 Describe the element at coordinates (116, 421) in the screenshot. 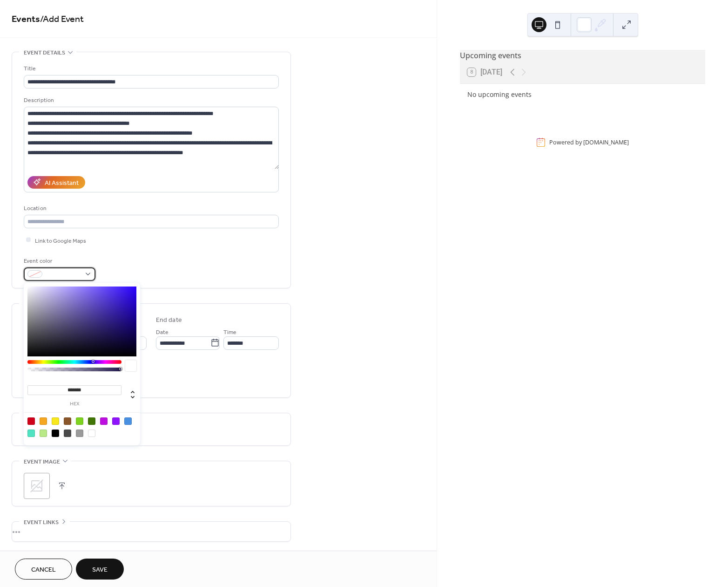

I see `div: #9013FE` at that location.